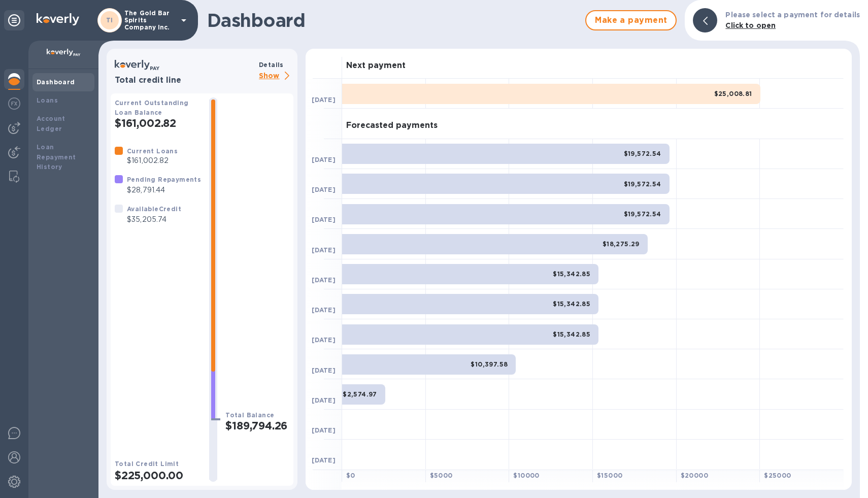 The image size is (868, 498). Describe the element at coordinates (154, 220) in the screenshot. I see `p: $35,205.74` at that location.